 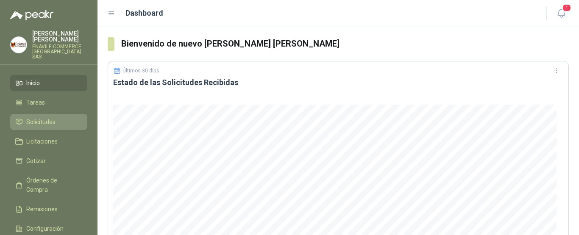 I want to click on a: Cotizar, so click(x=49, y=161).